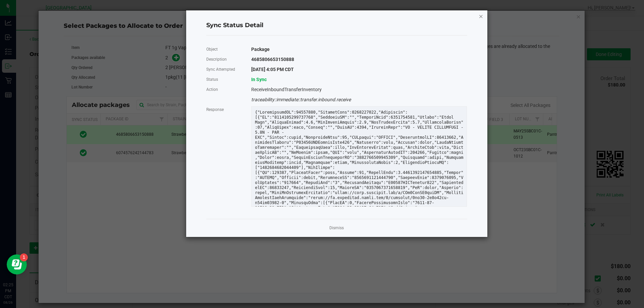  Describe the element at coordinates (359, 100) in the screenshot. I see `div: traceability::immediate::transfer.inbound.receive` at that location.